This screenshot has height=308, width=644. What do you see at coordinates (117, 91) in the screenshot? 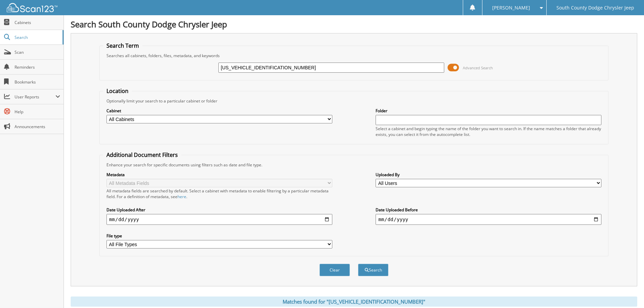
I see `legend: Location` at bounding box center [117, 91].